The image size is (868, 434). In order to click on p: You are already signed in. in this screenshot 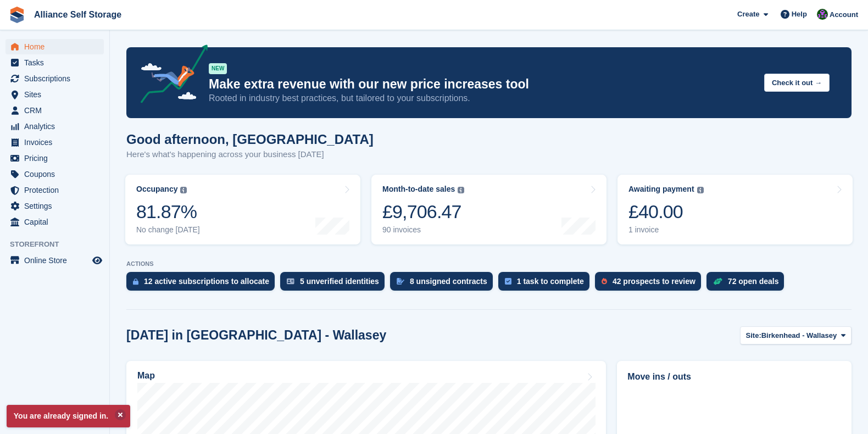, I will do `click(68, 416)`.